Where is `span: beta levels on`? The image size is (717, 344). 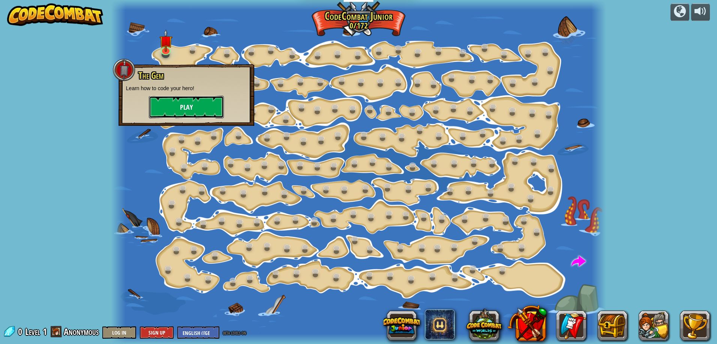 span: beta levels on is located at coordinates (234, 332).